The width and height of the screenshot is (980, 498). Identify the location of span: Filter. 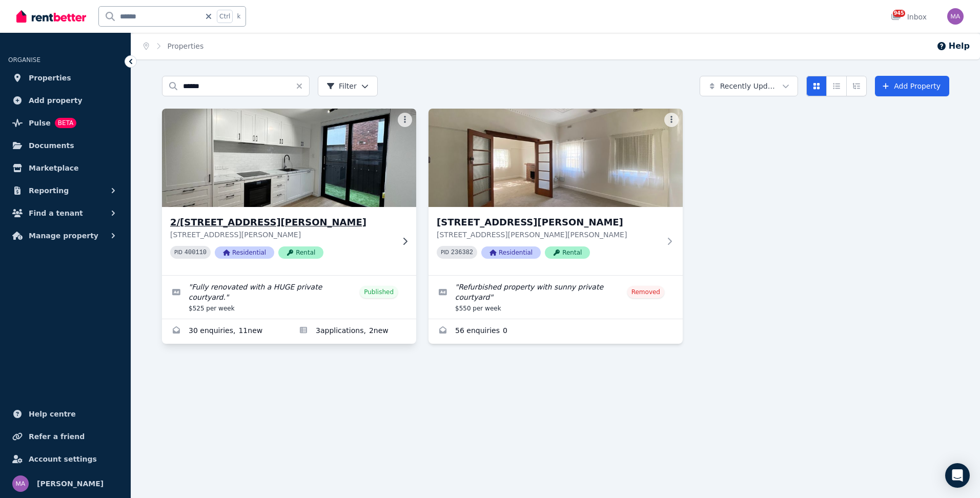
(342, 86).